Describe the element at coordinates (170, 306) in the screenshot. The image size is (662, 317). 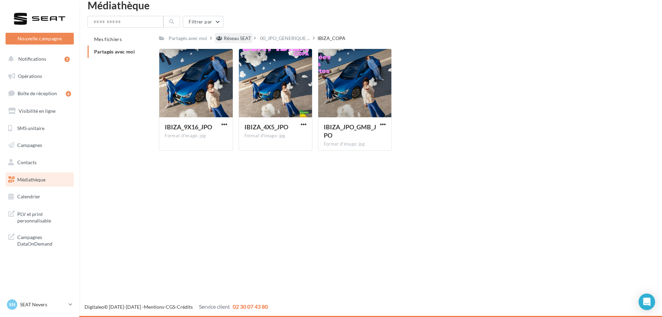
I see `a: CGS` at that location.